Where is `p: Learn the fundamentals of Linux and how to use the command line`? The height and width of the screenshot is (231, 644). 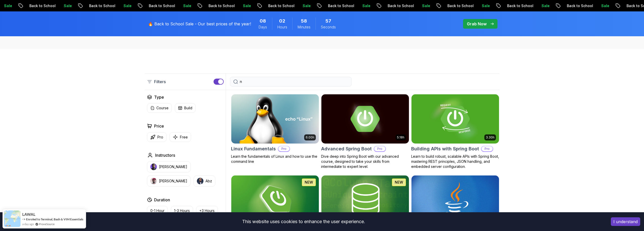
p: Learn the fundamentals of Linux and how to use the command line is located at coordinates (275, 159).